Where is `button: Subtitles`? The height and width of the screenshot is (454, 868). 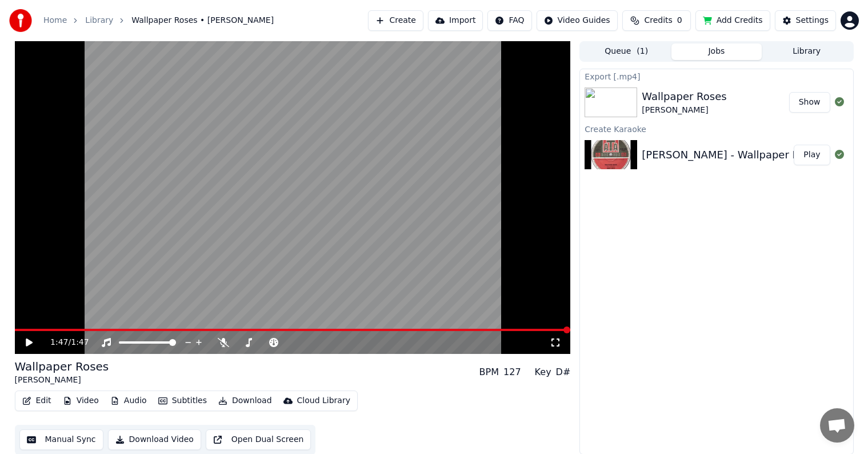 button: Subtitles is located at coordinates (183, 401).